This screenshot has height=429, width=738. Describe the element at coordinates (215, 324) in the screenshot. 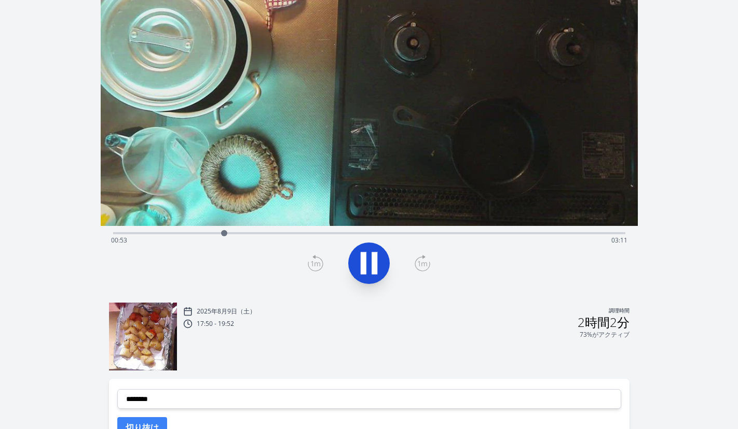

I see `font: 17:50 - 19:52` at that location.